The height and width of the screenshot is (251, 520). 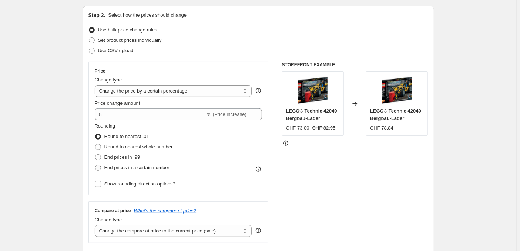 What do you see at coordinates (165, 210) in the screenshot?
I see `button: What's the compare at price?` at bounding box center [165, 210].